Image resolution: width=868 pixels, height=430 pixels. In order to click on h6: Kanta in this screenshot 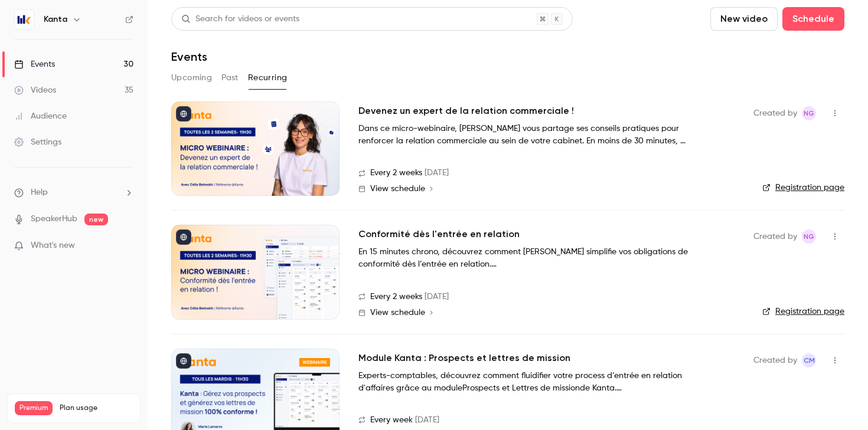, I will do `click(56, 20)`.